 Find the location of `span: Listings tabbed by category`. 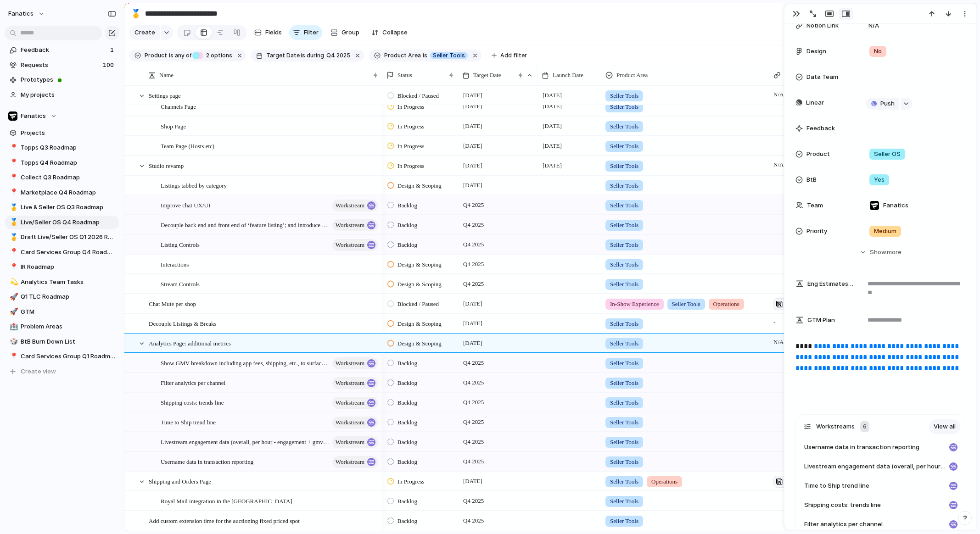

span: Listings tabbed by category is located at coordinates (194, 185).